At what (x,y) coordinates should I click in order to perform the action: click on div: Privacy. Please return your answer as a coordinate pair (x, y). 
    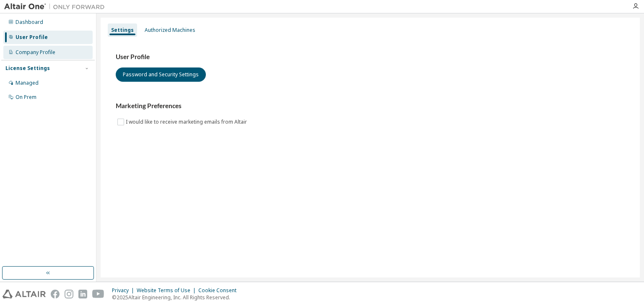
    Looking at the image, I should click on (124, 291).